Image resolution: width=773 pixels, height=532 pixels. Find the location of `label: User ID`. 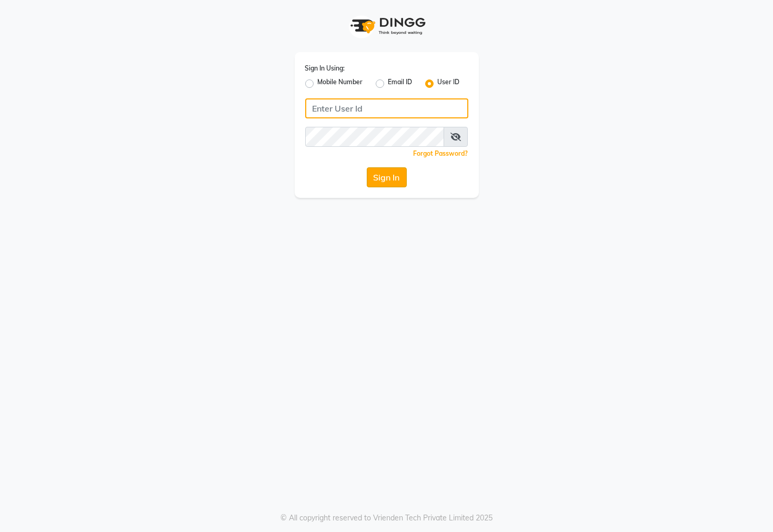

label: User ID is located at coordinates (449, 83).